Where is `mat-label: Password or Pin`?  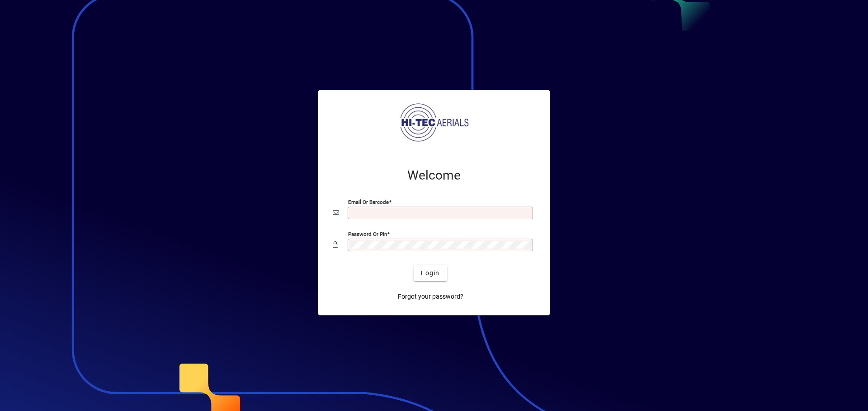 mat-label: Password or Pin is located at coordinates (368, 235).